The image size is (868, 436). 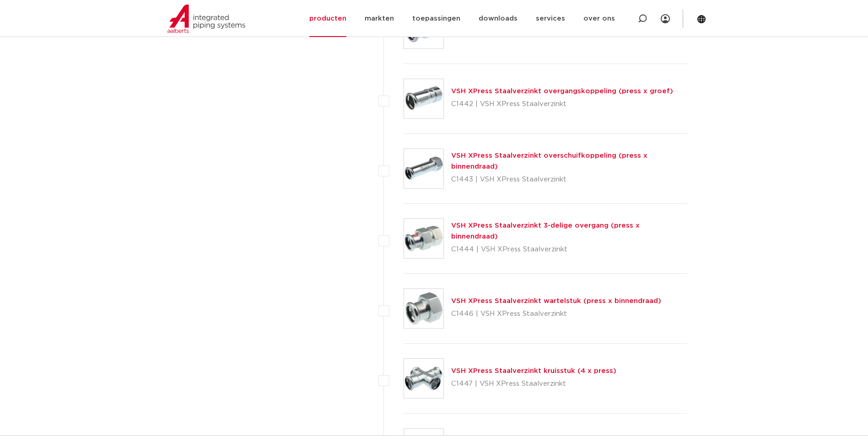 What do you see at coordinates (534, 384) in the screenshot?
I see `p: C1447 | VSH XPress Staalverzinkt` at bounding box center [534, 384].